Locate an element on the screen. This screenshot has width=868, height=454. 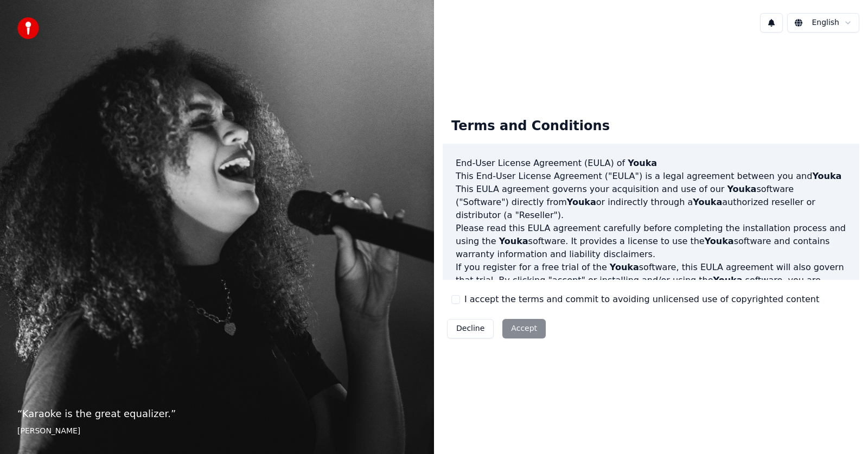
label: I accept the terms and commit to avoiding unlicensed use of copyrighted content is located at coordinates (641, 299).